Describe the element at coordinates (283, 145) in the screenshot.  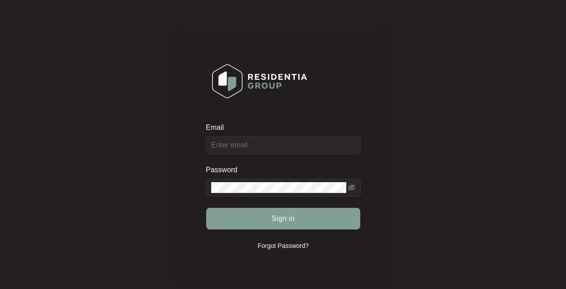
I see `input: Email` at that location.